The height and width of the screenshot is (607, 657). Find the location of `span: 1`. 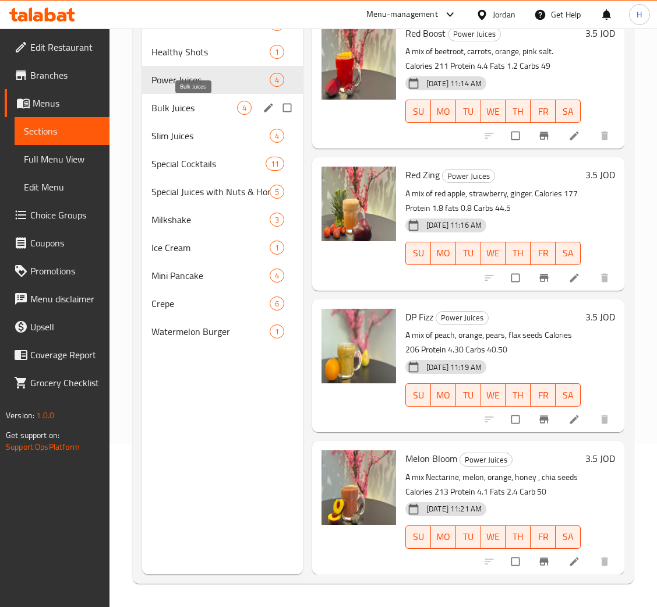

span: 1 is located at coordinates (277, 332).